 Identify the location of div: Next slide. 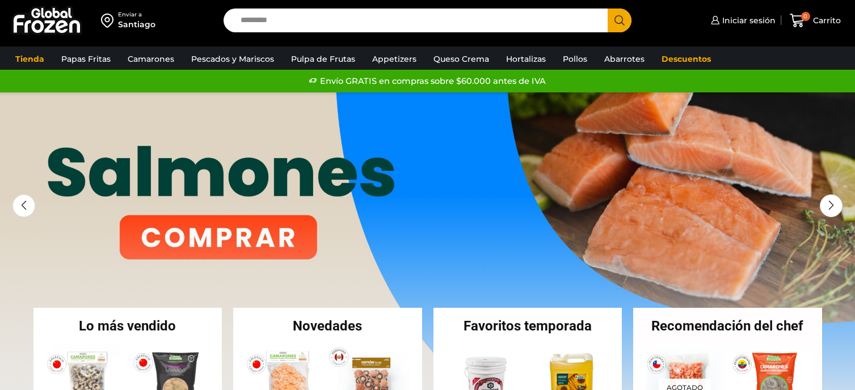
(831, 206).